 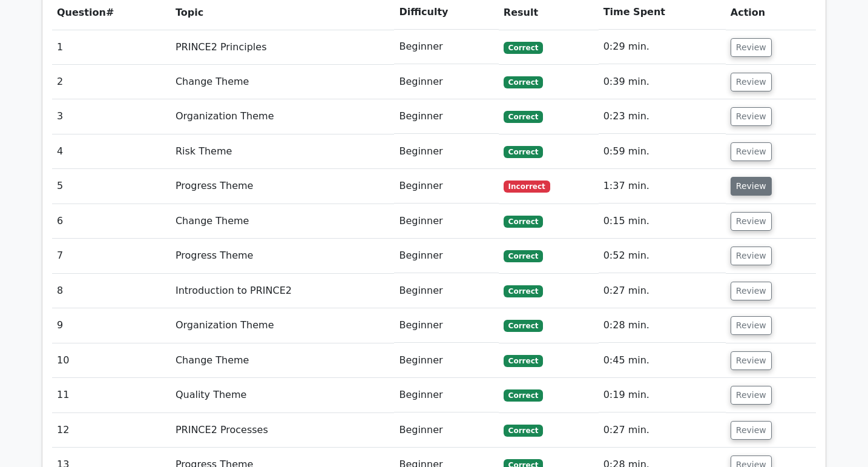 What do you see at coordinates (662, 117) in the screenshot?
I see `td: 0:23 min.` at bounding box center [662, 117].